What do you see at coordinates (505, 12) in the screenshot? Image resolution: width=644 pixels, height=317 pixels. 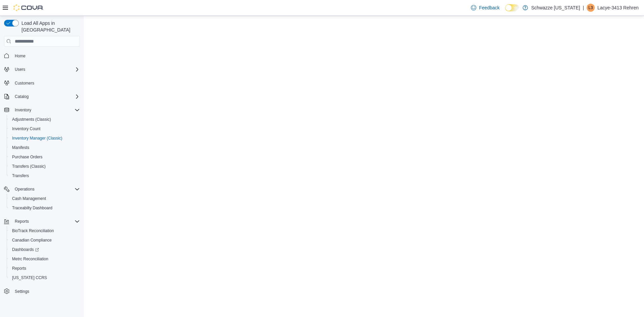 I see `span: Dark Mode` at bounding box center [505, 12].